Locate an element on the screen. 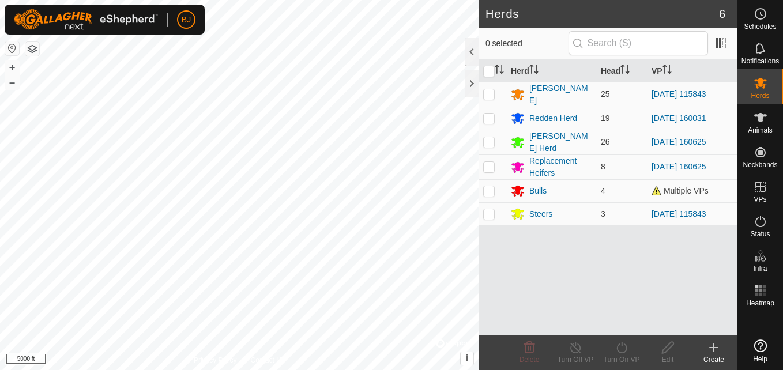 This screenshot has height=370, width=783. span: 8 is located at coordinates (603, 167).